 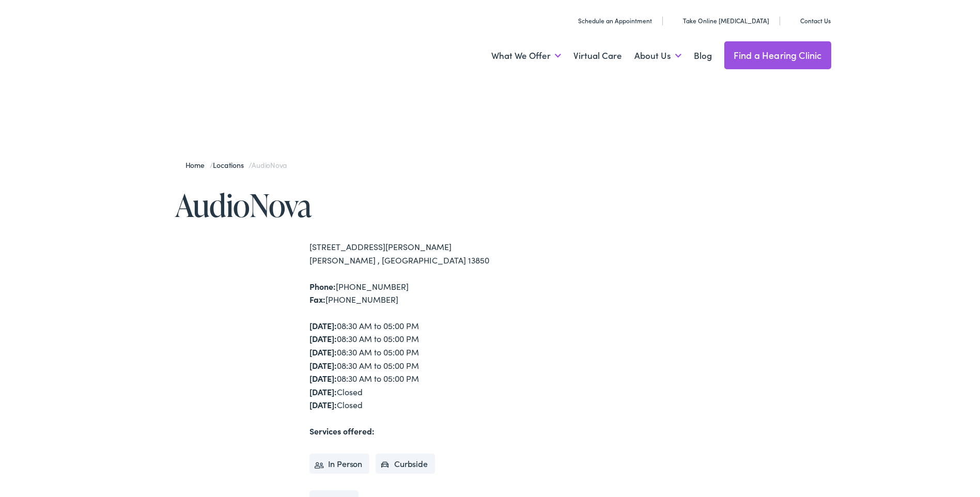 What do you see at coordinates (342, 431) in the screenshot?
I see `strong: Services offered:` at bounding box center [342, 431].